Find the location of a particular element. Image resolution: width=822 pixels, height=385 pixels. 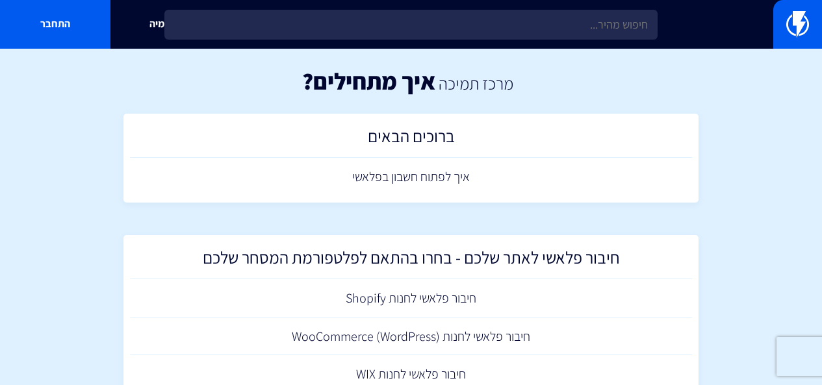

h2: חיבור פלאשי לאתר שלכם - בחרו בהתאם לפלטפורמת המסחר שלכם is located at coordinates (411, 261).